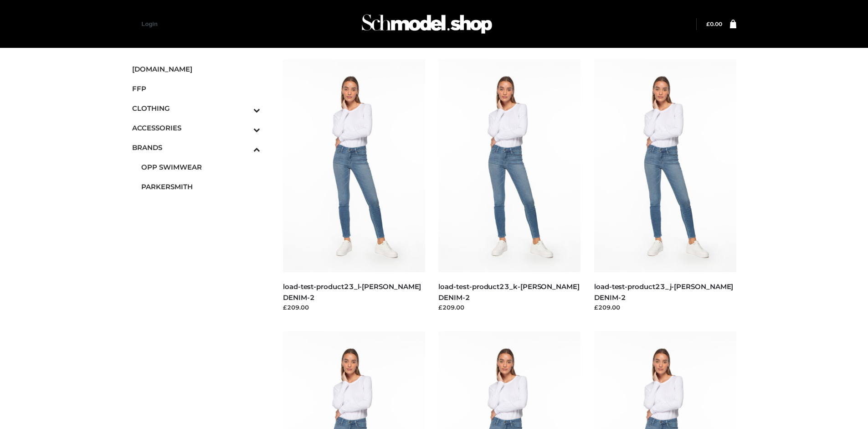 The width and height of the screenshot is (868, 429). Describe the element at coordinates (427, 24) in the screenshot. I see `img: Schmodel Admin 964` at that location.